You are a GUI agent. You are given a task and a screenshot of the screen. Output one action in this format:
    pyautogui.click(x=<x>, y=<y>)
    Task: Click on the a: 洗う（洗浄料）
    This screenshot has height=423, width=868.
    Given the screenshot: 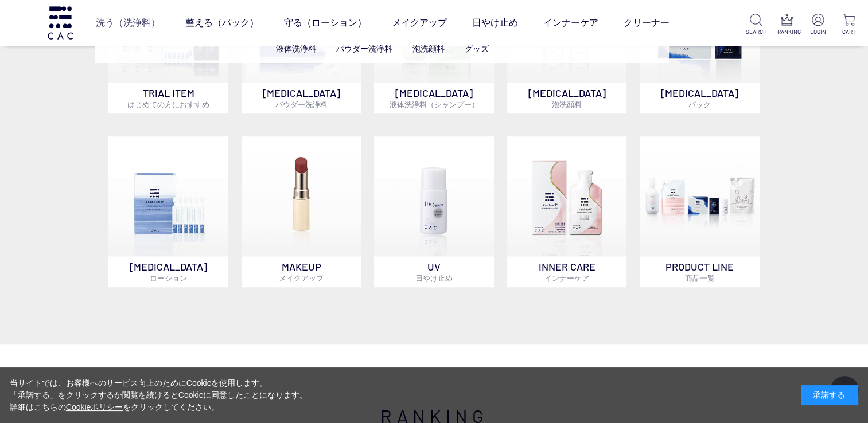 What is the action you would take?
    pyautogui.click(x=127, y=23)
    